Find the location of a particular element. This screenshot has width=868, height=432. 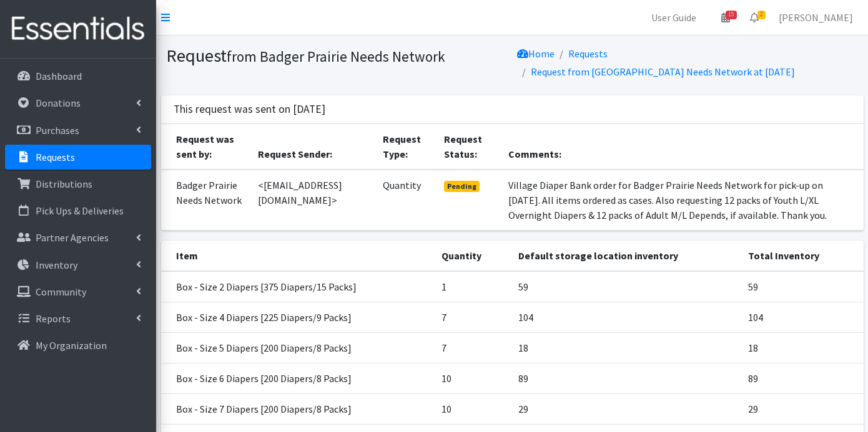

a: Reports is located at coordinates (78, 319).